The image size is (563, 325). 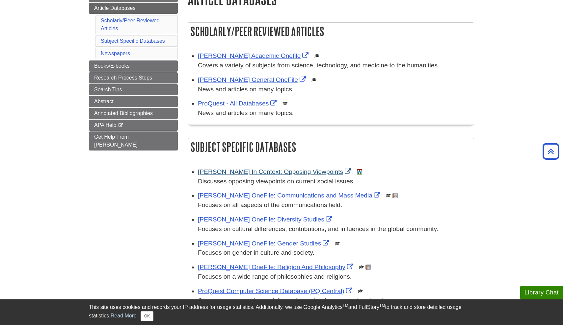 What do you see at coordinates (108, 89) in the screenshot?
I see `span: Search Tips` at bounding box center [108, 89].